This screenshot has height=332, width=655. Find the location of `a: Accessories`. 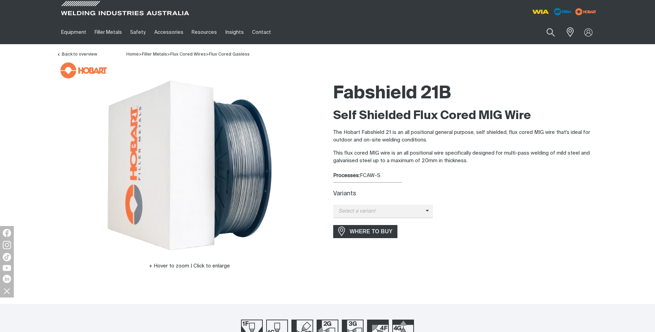

a: Accessories is located at coordinates (169, 32).